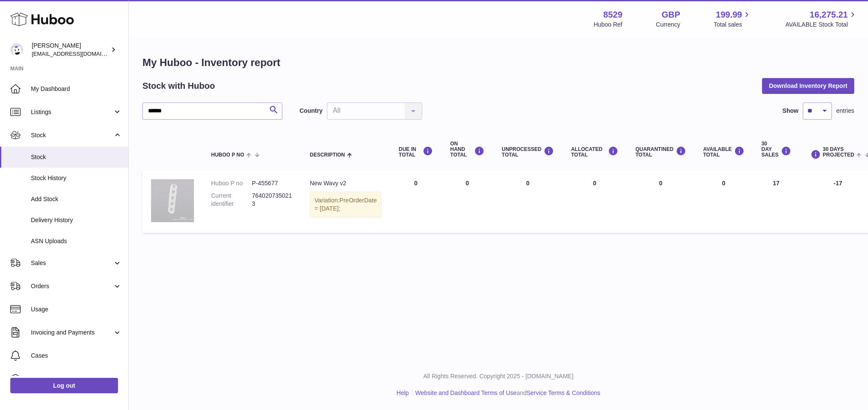 This screenshot has width=868, height=410. I want to click on span: Sales, so click(72, 263).